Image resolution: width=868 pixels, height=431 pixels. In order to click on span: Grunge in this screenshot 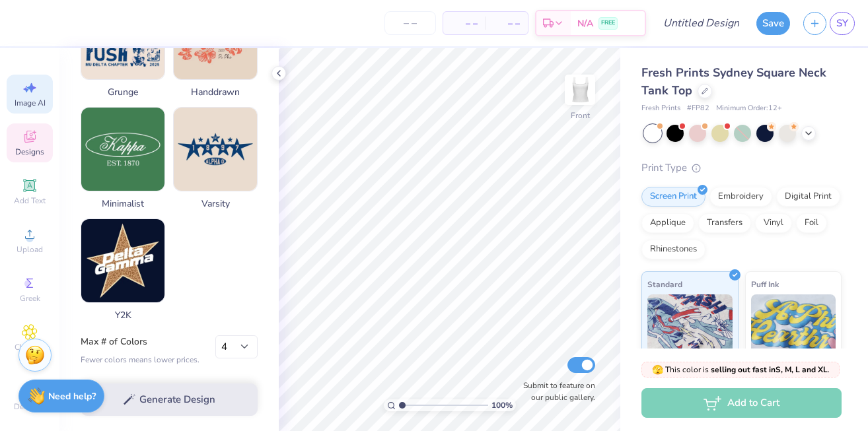, I will do `click(123, 92)`.